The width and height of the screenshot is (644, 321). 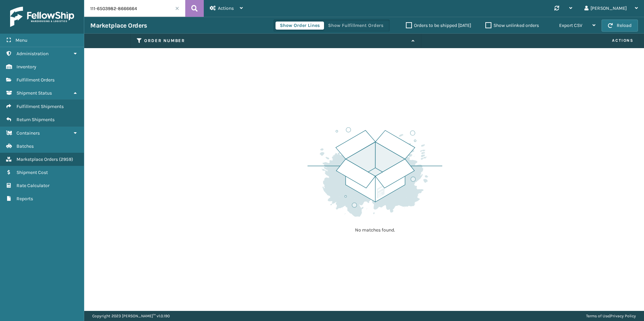 I want to click on a: Privacy Policy, so click(x=623, y=316).